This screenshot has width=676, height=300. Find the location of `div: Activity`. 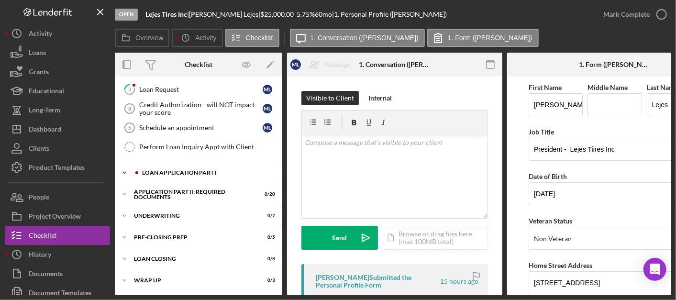

div: Activity is located at coordinates (40, 34).